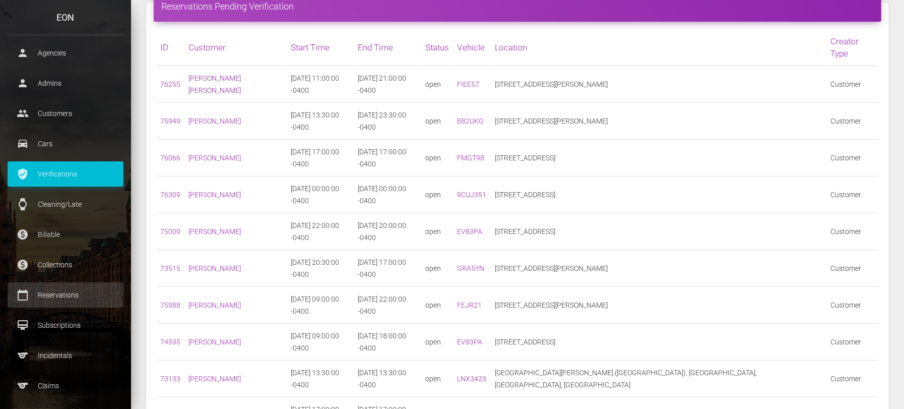  Describe the element at coordinates (65, 385) in the screenshot. I see `a: sports Claims` at that location.